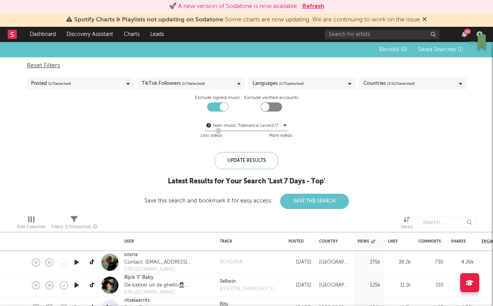 The image size is (493, 306). Describe the element at coordinates (218, 98) in the screenshot. I see `label: Exclude signed music` at that location.